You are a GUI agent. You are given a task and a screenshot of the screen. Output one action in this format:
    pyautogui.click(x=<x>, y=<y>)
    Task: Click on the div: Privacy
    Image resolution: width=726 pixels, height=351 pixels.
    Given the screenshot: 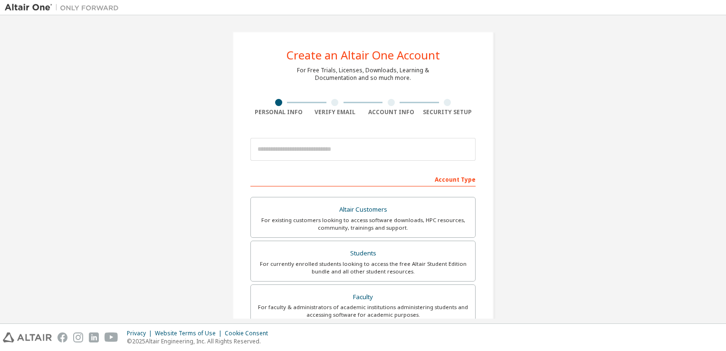 What is the action you would take?
    pyautogui.click(x=141, y=333)
    